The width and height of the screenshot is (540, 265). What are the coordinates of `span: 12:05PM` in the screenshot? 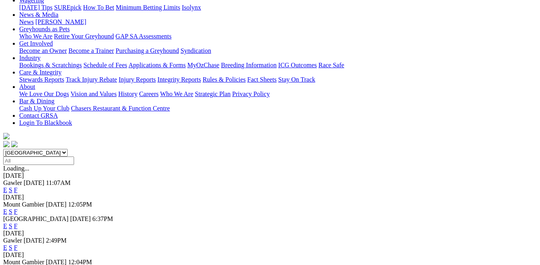 It's located at (80, 204).